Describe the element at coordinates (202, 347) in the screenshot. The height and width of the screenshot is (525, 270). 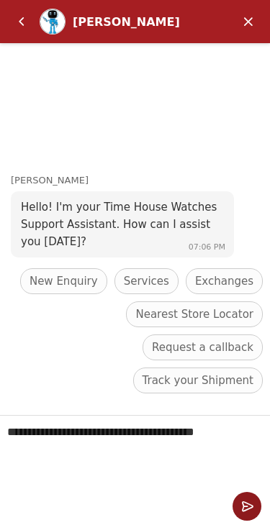
I see `div: Request a callback` at that location.